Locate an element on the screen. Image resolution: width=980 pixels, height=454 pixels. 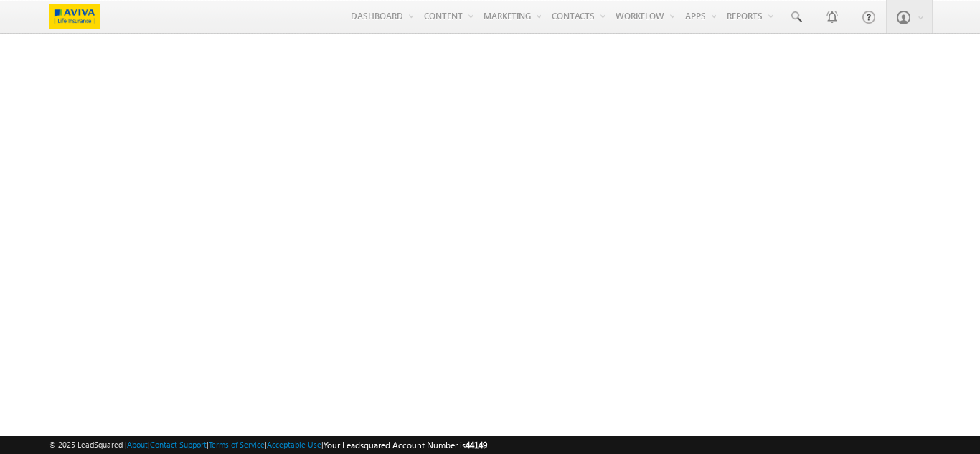
a: Contact Support is located at coordinates (178, 444).